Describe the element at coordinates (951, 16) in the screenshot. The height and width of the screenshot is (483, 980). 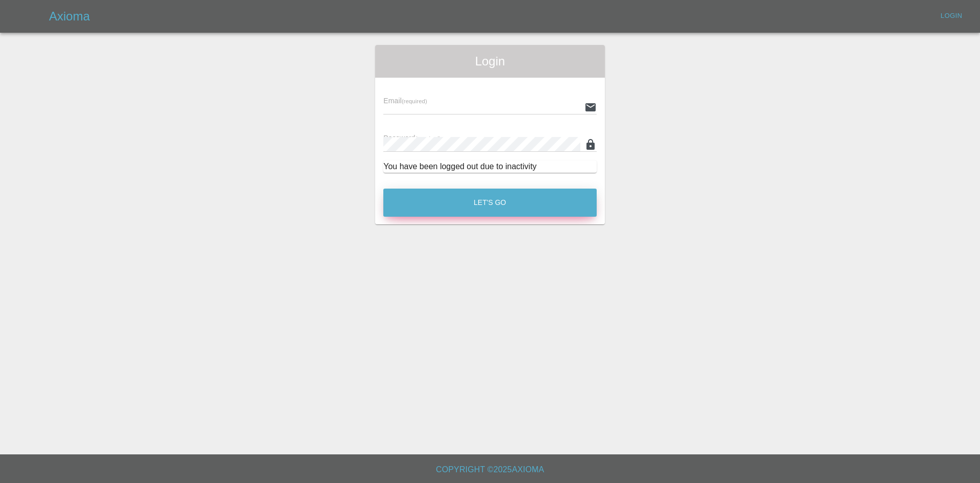
I see `a: Login` at that location.